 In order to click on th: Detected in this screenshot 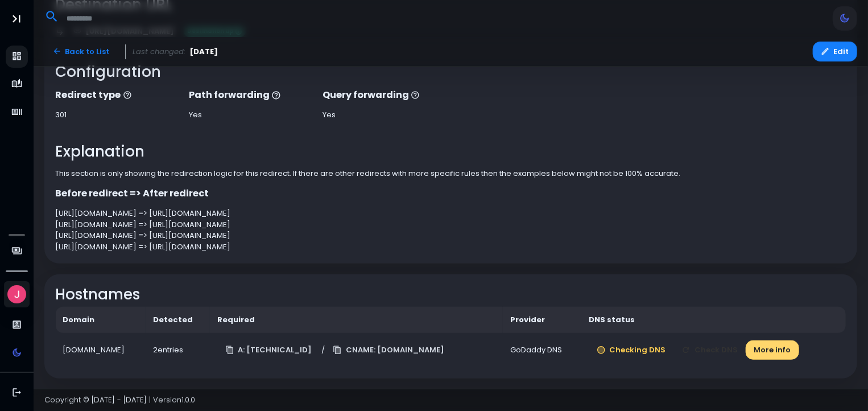, I will do `click(178, 320)`.